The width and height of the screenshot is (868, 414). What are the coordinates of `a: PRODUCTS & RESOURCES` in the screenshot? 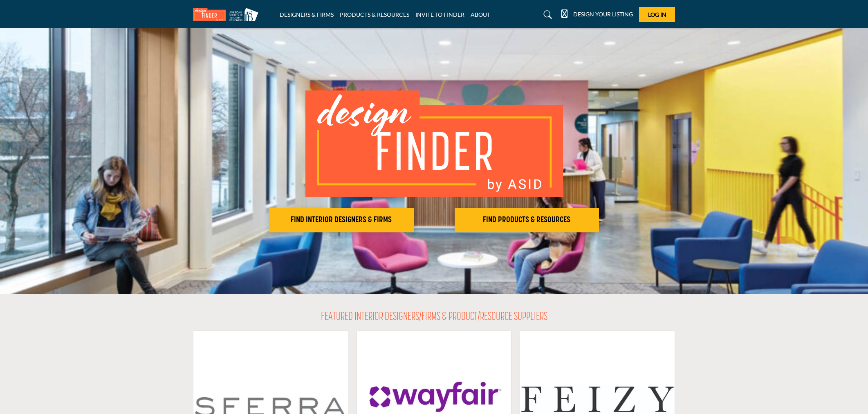 It's located at (375, 14).